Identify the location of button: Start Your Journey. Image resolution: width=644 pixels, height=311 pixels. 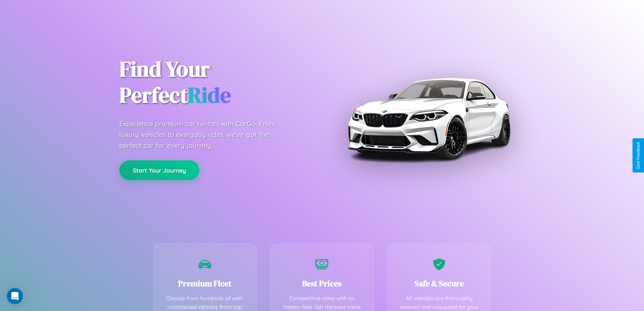
(159, 170).